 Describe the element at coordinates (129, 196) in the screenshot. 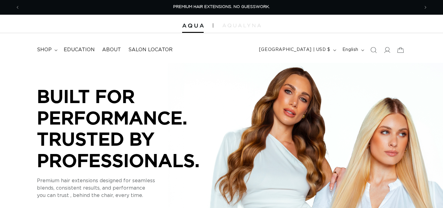

I see `p: you can trust , behind the chair, every time.` at that location.